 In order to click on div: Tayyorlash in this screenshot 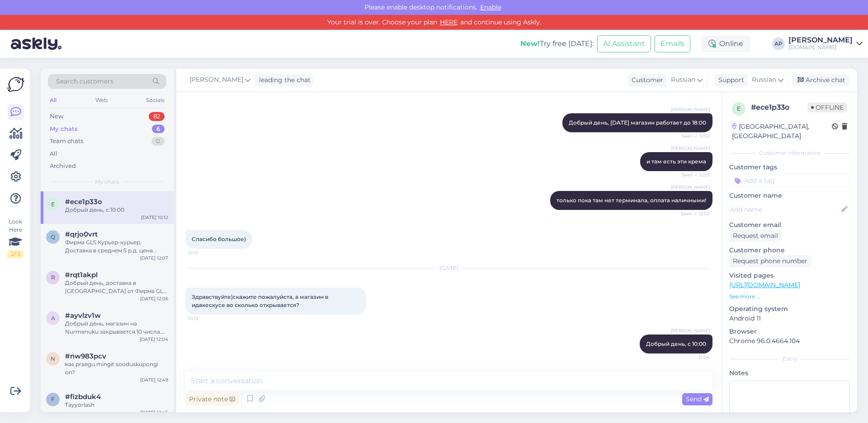, I will do `click(117, 405)`.